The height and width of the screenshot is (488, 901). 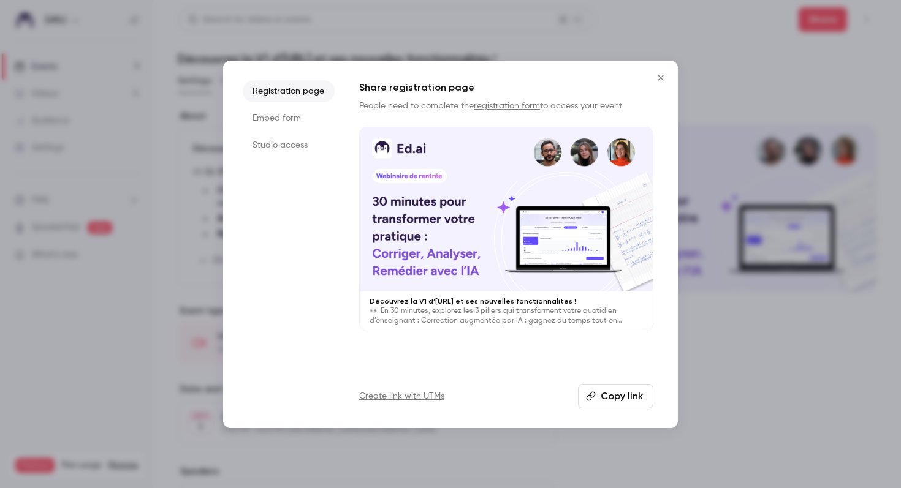 I want to click on p: 👀 En 30 minutes, explorez les 3 piliers qui transforment votre quotidien d’enseignant : Correctio..., so click(x=506, y=316).